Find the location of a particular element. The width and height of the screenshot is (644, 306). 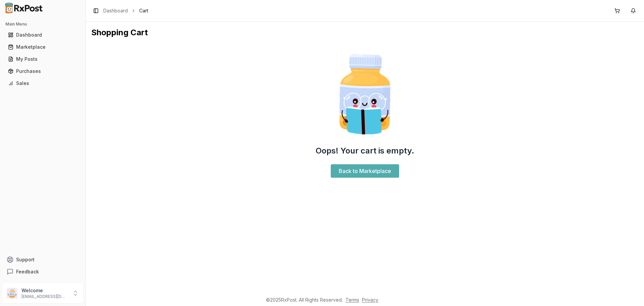

span: Cart is located at coordinates (144, 11).